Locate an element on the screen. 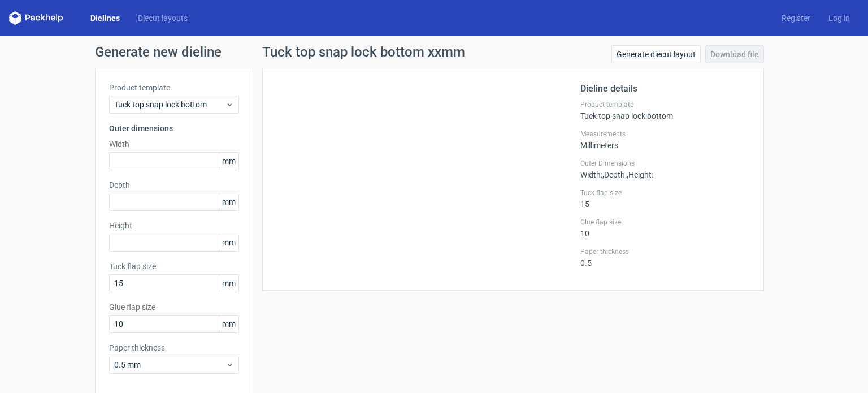 The image size is (868, 393). label: Depth is located at coordinates (174, 185).